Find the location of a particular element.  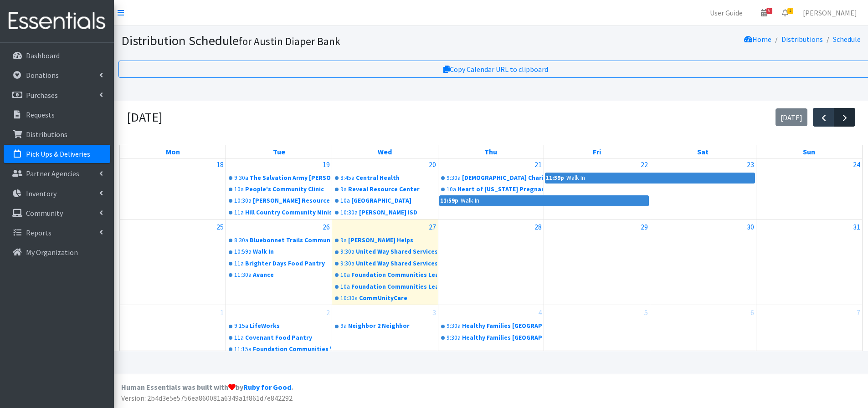

td: September 4, 2025 is located at coordinates (490, 331).